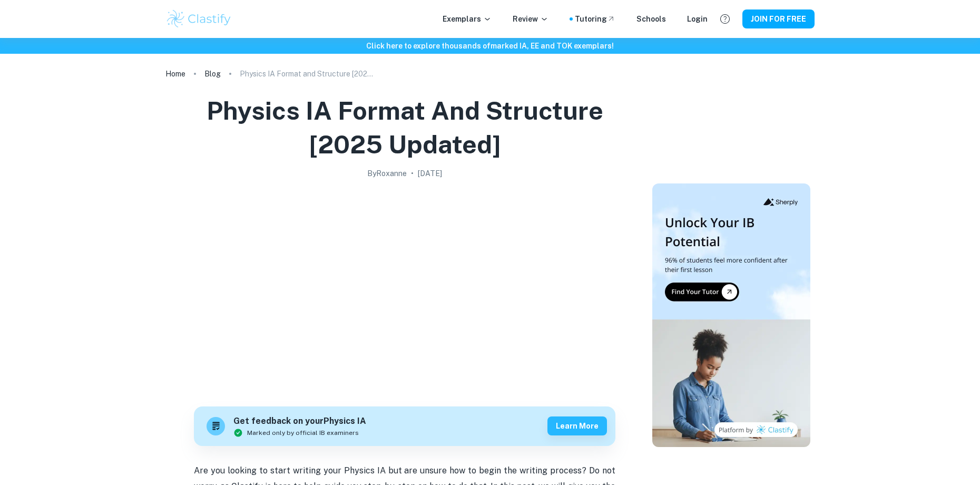  What do you see at coordinates (732, 316) in the screenshot?
I see `a: Thumbnail` at bounding box center [732, 316].